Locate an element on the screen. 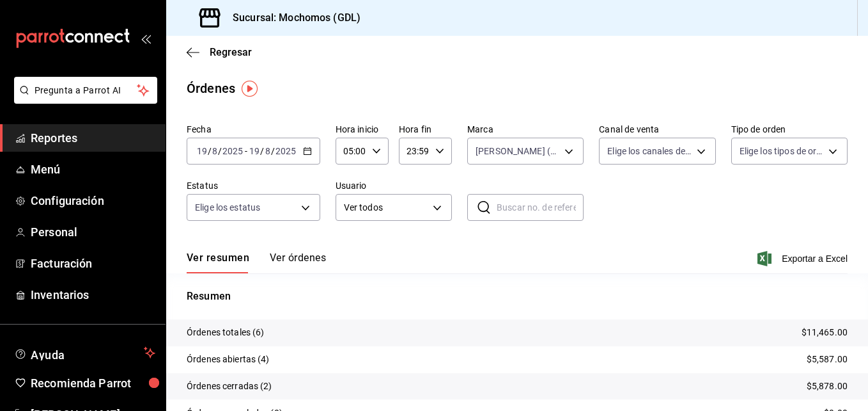  button: Regresar is located at coordinates (219, 52).